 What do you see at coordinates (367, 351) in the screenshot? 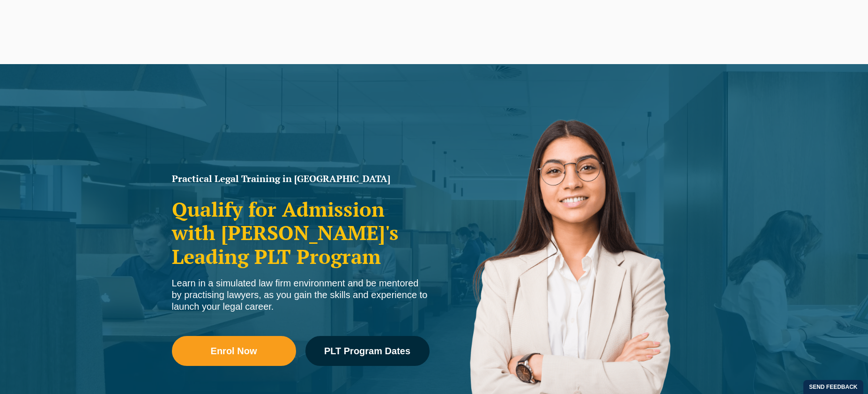
I see `span: PLT Program Dates` at bounding box center [367, 351].